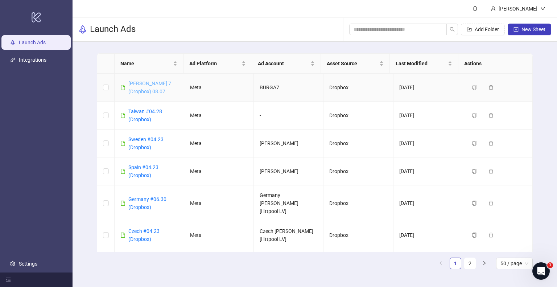  What do you see at coordinates (455, 263) in the screenshot?
I see `li: 1` at bounding box center [455, 263].